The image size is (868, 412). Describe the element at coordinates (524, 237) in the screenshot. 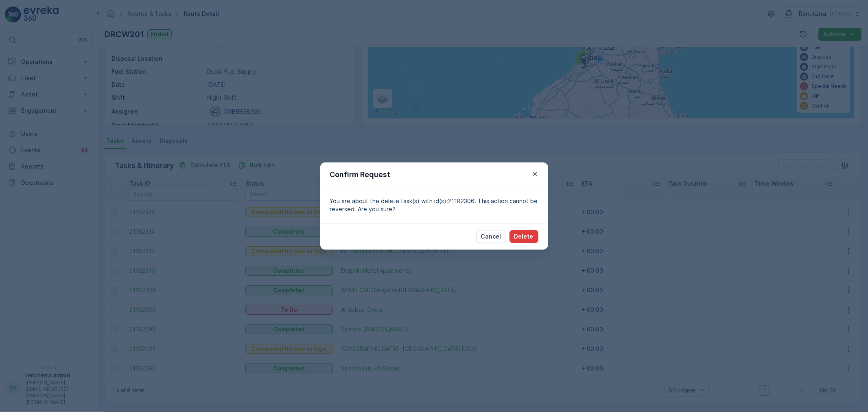

I see `p: Delete` at that location.